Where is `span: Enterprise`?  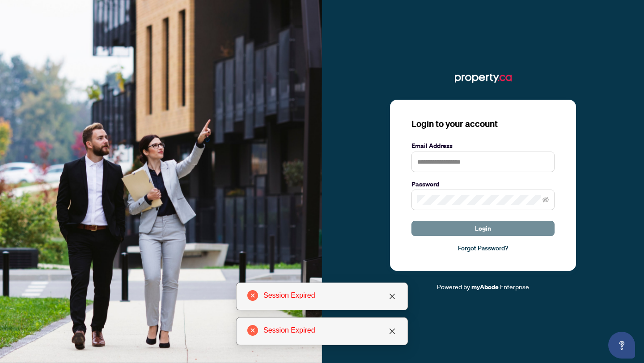 span: Enterprise is located at coordinates (514, 287).